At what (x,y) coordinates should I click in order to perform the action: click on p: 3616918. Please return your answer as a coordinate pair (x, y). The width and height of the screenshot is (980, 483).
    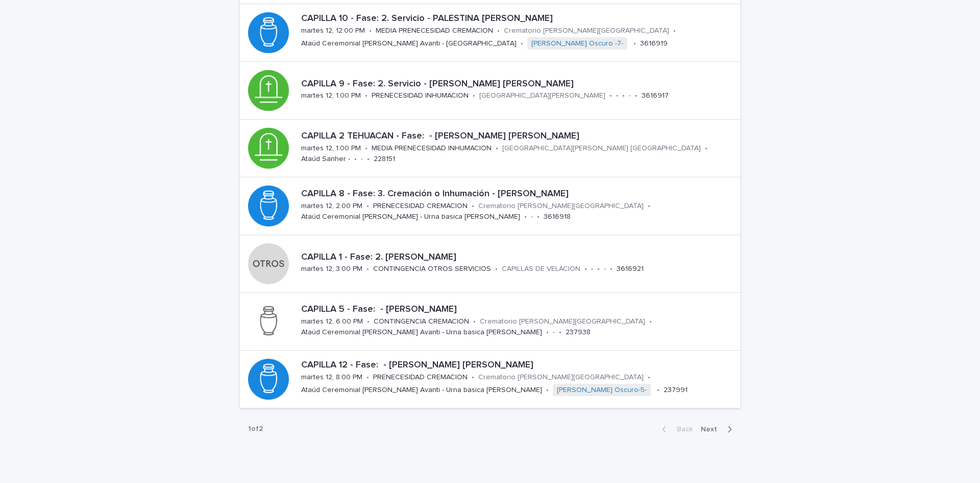
    Looking at the image, I should click on (557, 216).